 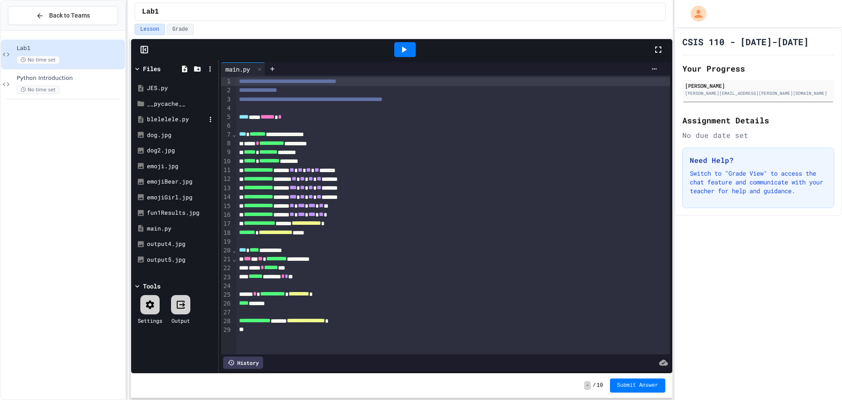 What do you see at coordinates (226, 259) in the screenshot?
I see `div: 21` at bounding box center [226, 259].